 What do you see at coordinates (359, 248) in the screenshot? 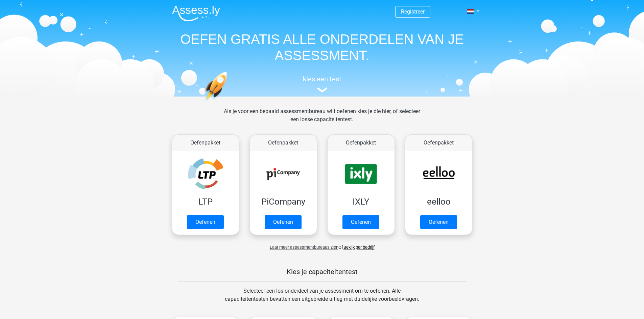
I see `a: Bekijk per bedrijf` at bounding box center [359, 248].